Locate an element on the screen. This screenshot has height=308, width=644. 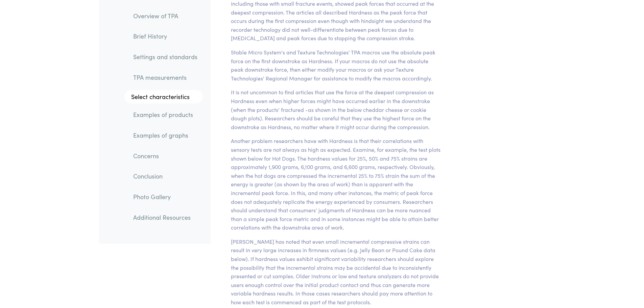
p: It is not uncommon to find articles that use the force at the deepest compression as Hardness eve... is located at coordinates (336, 110).